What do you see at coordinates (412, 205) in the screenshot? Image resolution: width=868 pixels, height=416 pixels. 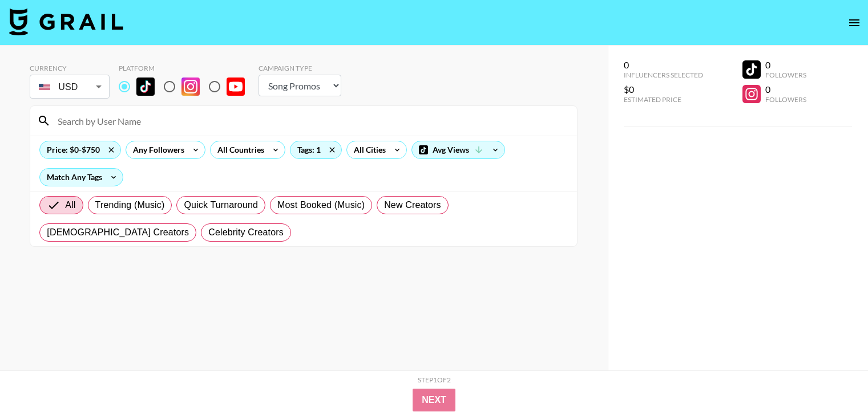 I see `span: New Creators` at bounding box center [412, 205].